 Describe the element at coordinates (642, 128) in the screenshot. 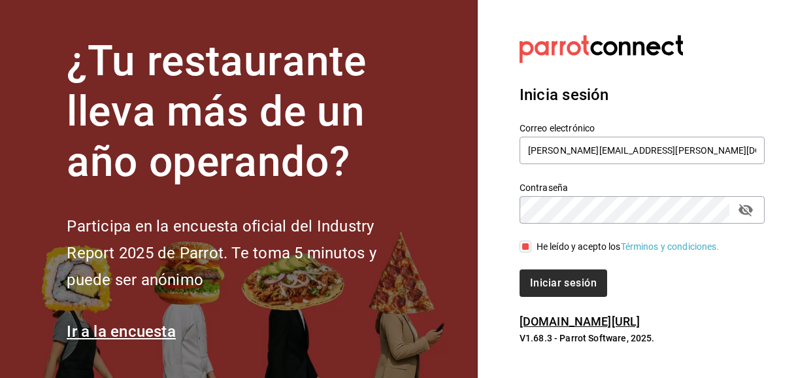

I see `label: Correo electrónico` at that location.